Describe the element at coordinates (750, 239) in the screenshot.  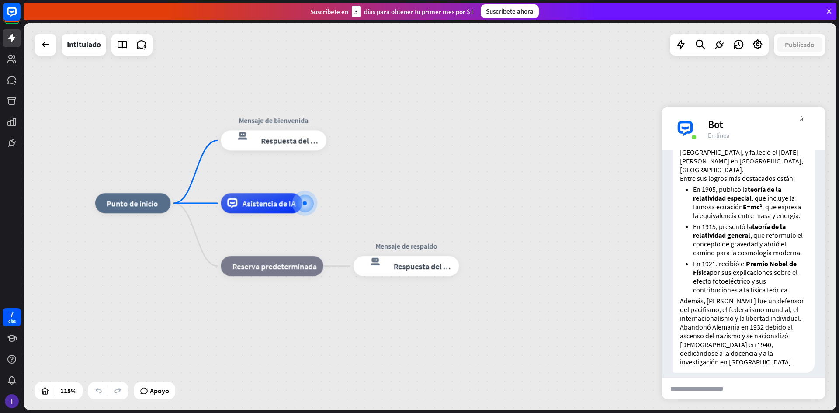
I see `li: En 1915, presentó la , que reformuló el concepto de gravedad y abrió el camino para la cosmología...` at that location.